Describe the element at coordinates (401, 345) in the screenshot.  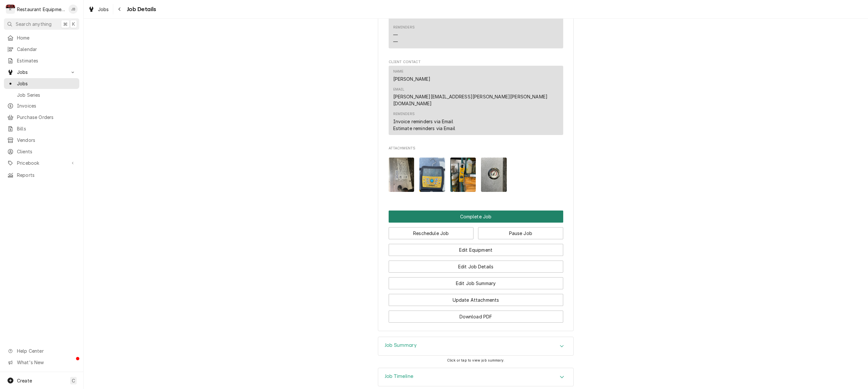
I see `h3: Job Summary` at that location.